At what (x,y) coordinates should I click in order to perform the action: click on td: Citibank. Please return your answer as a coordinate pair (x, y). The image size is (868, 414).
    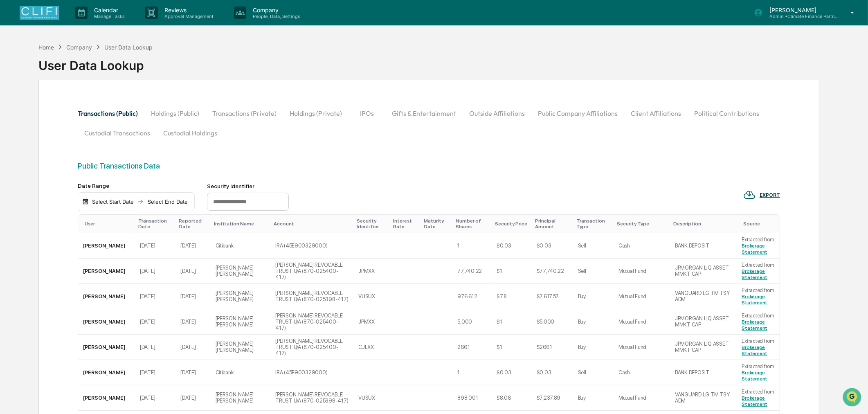
    Looking at the image, I should click on (240, 373).